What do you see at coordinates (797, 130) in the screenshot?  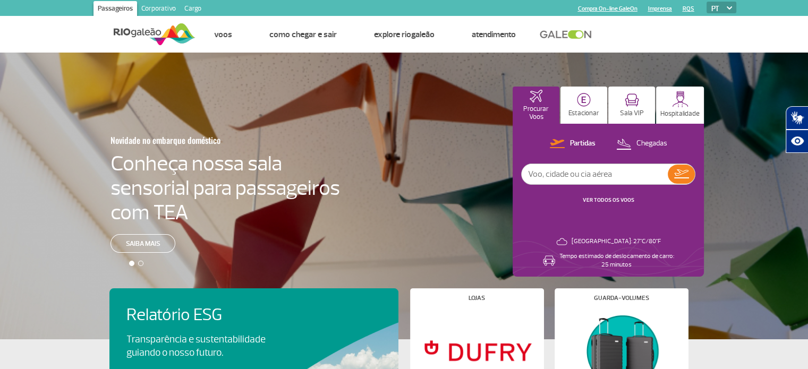 I see `div: Plugin de acessibilidade da Hand Talk.` at bounding box center [797, 130].